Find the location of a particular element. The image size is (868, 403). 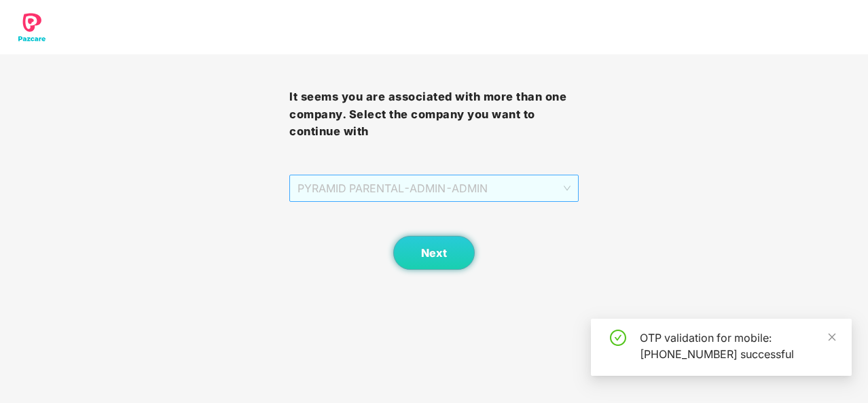

span: check-circle is located at coordinates (619, 337).